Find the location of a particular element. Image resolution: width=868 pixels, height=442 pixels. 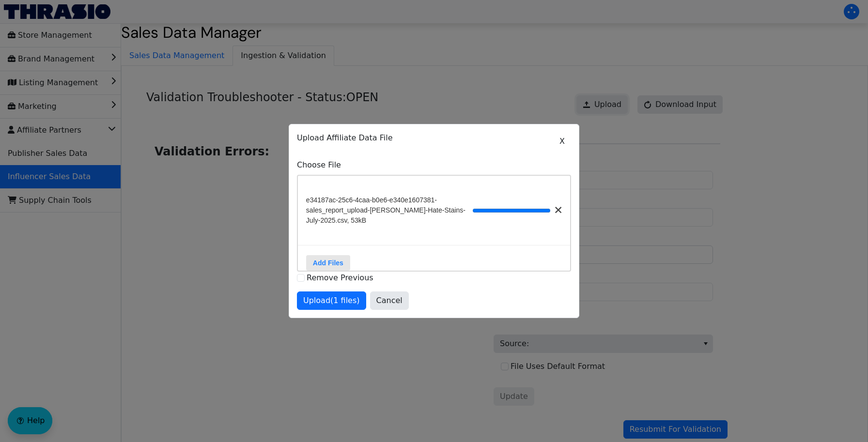

label: Remove Previous is located at coordinates (340, 278).